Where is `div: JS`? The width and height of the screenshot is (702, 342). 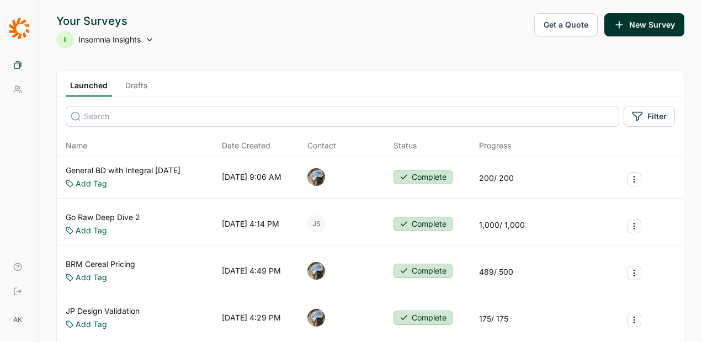 div: JS is located at coordinates (316, 224).